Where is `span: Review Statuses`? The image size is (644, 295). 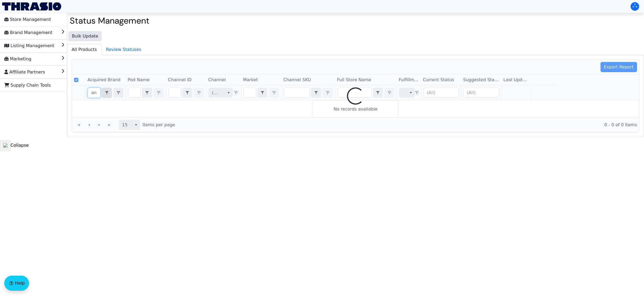 span: Review Statuses is located at coordinates (123, 49).